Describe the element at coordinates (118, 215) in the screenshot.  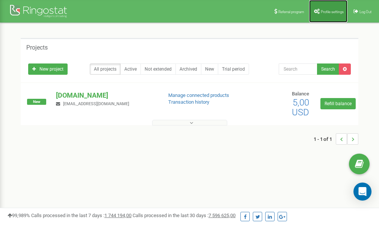
I see `u: 1 744 194,00` at that location.